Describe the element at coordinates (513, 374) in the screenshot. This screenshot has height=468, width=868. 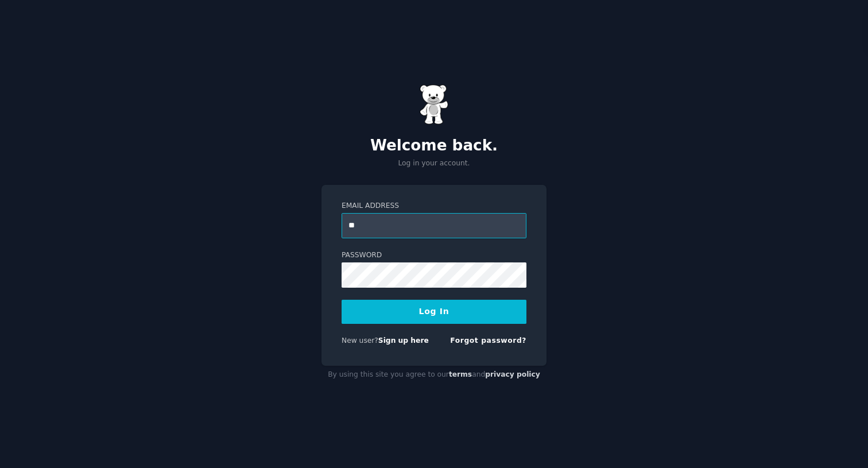
I see `a: privacy policy` at that location.